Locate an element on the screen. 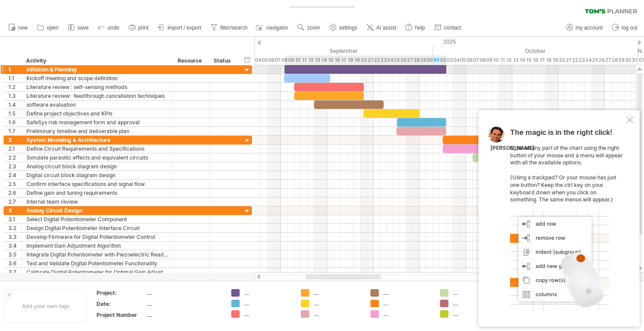 This screenshot has width=644, height=331. a: settings is located at coordinates (344, 28).